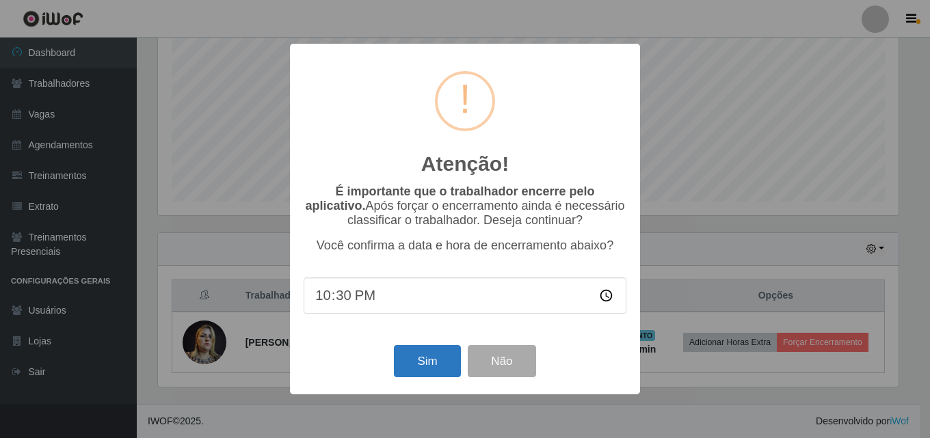  What do you see at coordinates (449, 198) in the screenshot?
I see `b: É importante que o trabalhador encerre pelo aplicativo.` at bounding box center [449, 198].